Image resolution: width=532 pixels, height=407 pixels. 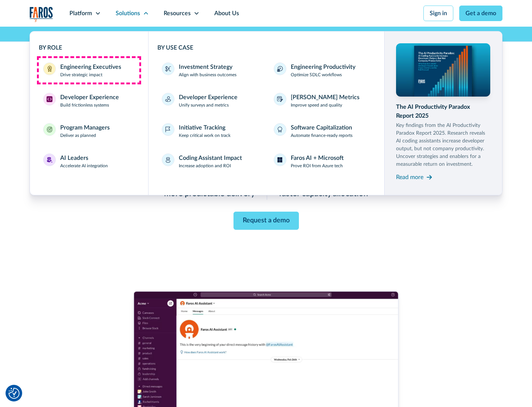 I want to click on a: The AI Productivity Paradox Report 2025Key findings from the AI Productivity Paradox Report 2025...., so click(x=443, y=113).